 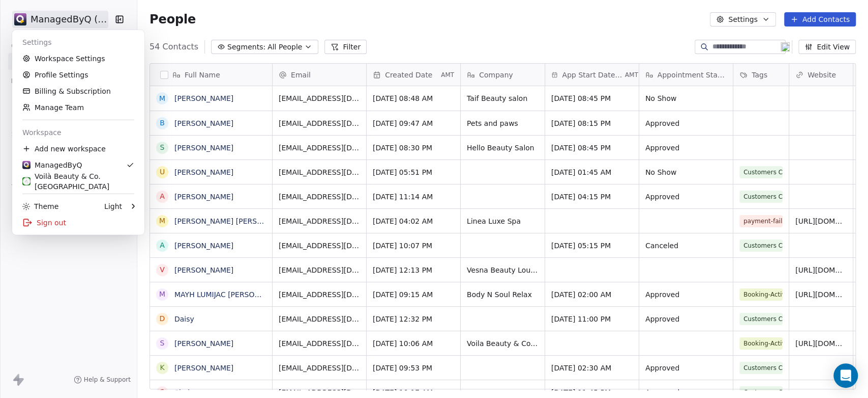 I want to click on div: ManagedByQ, so click(x=52, y=165).